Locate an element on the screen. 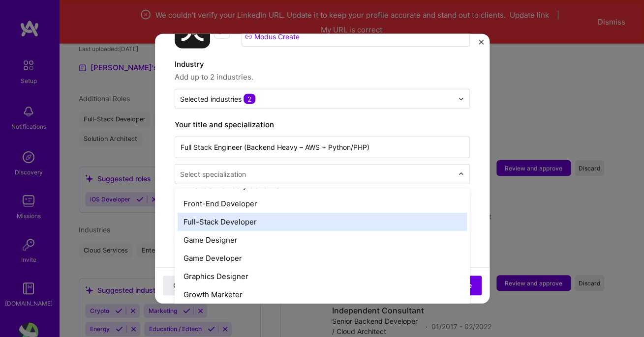 This screenshot has width=644, height=337. img: Company logo is located at coordinates (193, 31).